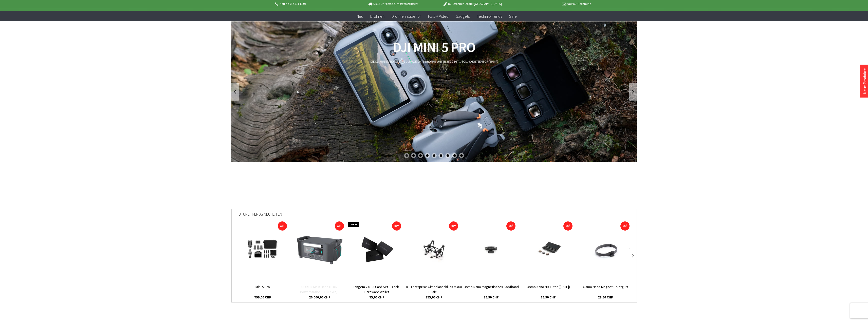 The width and height of the screenshot is (868, 322). I want to click on p: Kauf auf Rechnung, so click(552, 3).